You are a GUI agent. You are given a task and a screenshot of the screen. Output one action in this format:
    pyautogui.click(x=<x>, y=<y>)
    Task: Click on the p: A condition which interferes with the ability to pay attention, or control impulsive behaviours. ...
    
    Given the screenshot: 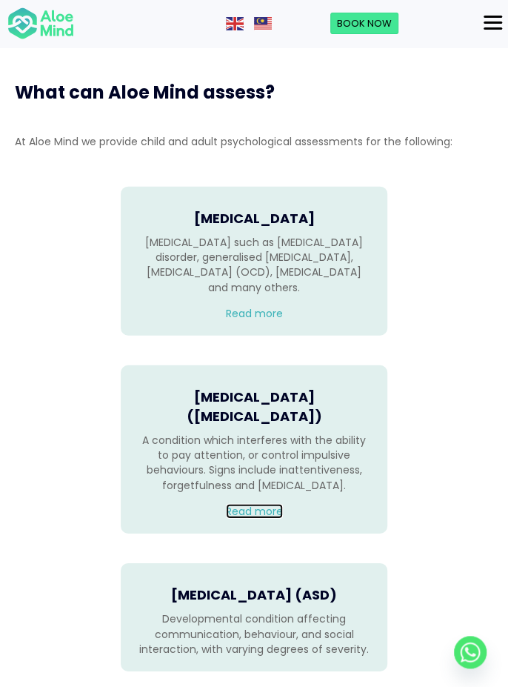 What is the action you would take?
    pyautogui.click(x=254, y=462)
    